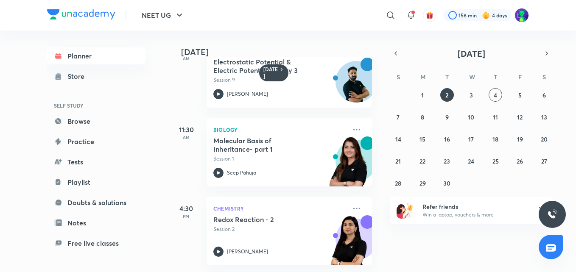  Describe the element at coordinates (81, 14) in the screenshot. I see `img: Company Logo` at that location.